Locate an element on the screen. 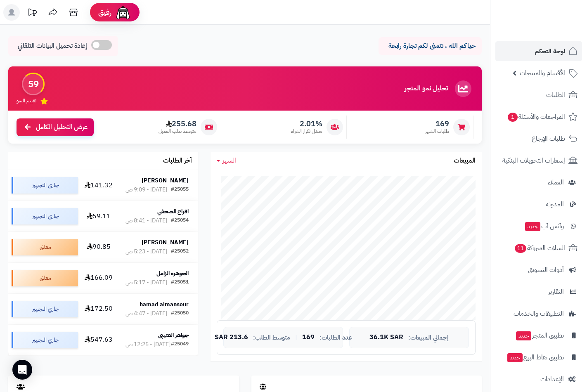 This screenshot has width=587, height=392. a: التقارير is located at coordinates (539, 292).